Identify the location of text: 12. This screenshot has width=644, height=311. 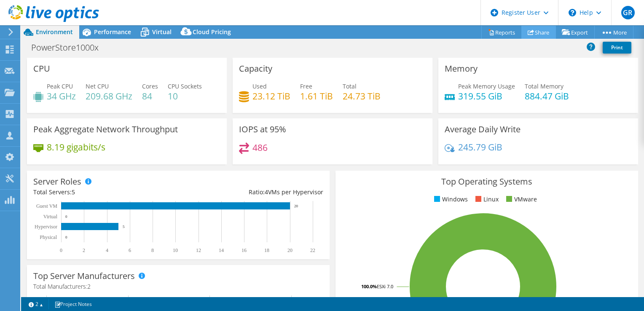
(199, 250).